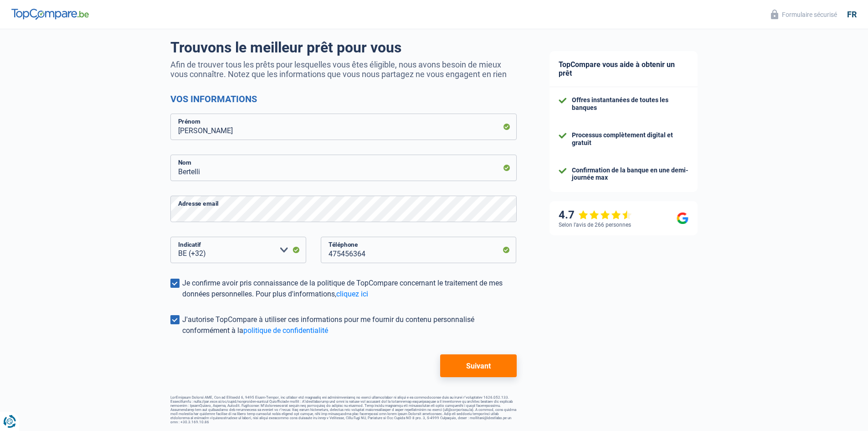  I want to click on a: cliquez ici, so click(352, 294).